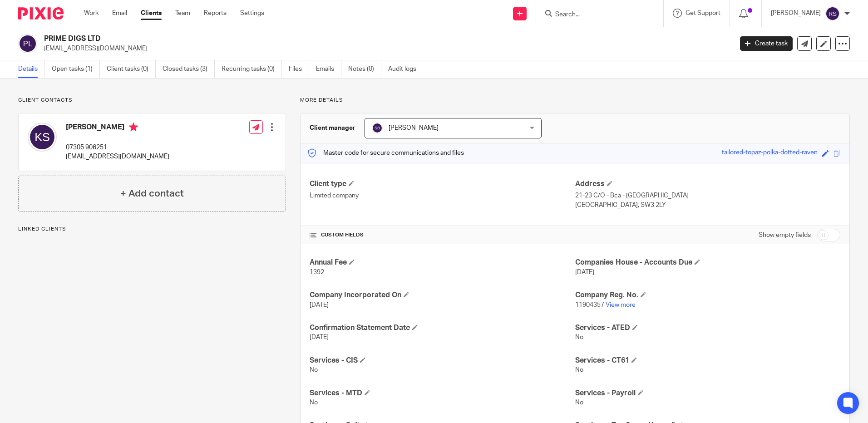  I want to click on h4: + Add contact, so click(152, 193).